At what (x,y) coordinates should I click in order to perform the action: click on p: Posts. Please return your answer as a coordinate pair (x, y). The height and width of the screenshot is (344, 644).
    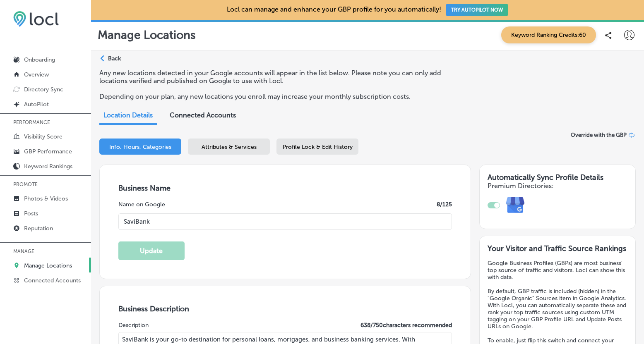
    Looking at the image, I should click on (31, 213).